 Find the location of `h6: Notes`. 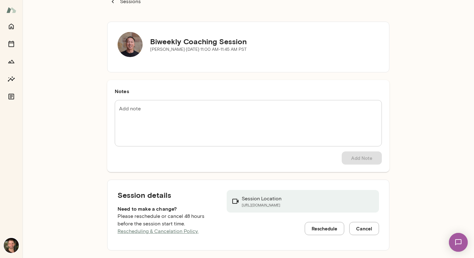

h6: Notes is located at coordinates (248, 91).